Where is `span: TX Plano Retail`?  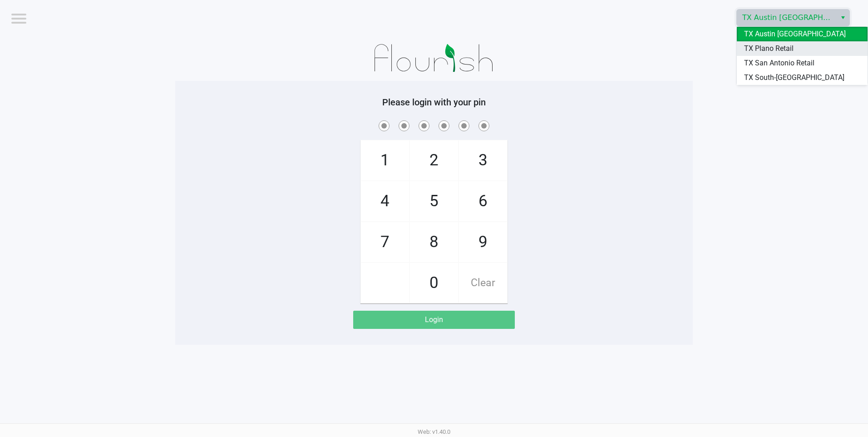
span: TX Plano Retail is located at coordinates (768, 48).